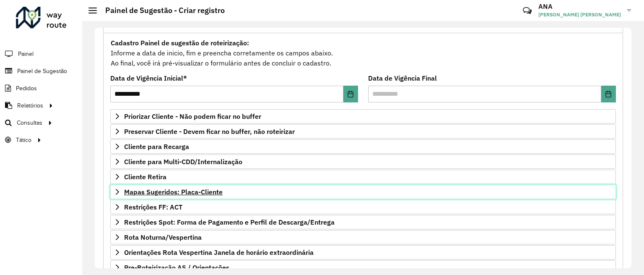 This screenshot has height=275, width=644. What do you see at coordinates (145, 176) in the screenshot?
I see `span: Cliente Retira` at bounding box center [145, 176].